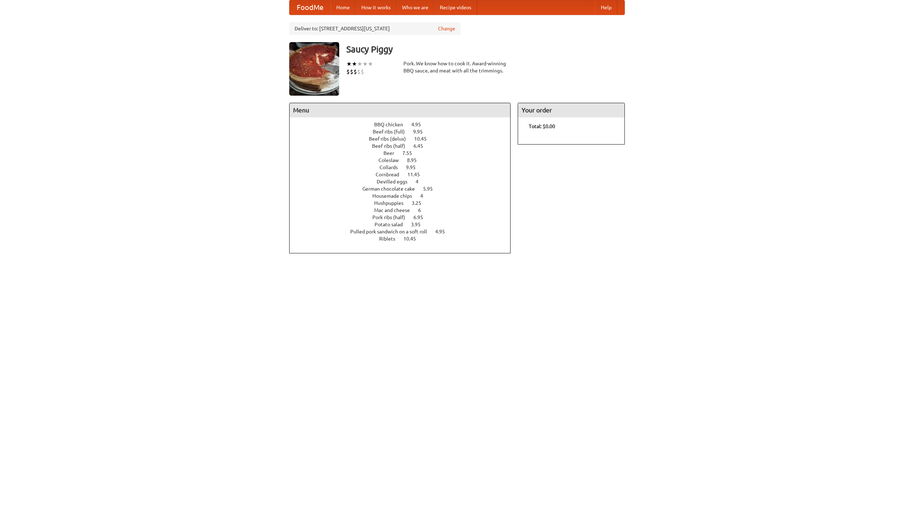  Describe the element at coordinates (411, 153) in the screenshot. I see `span: 7.55` at that location.